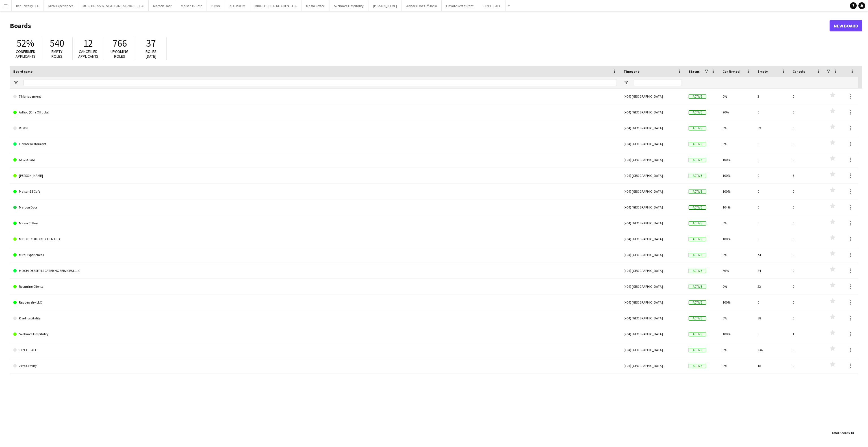  Describe the element at coordinates (23, 71) in the screenshot. I see `span: Board name` at that location.